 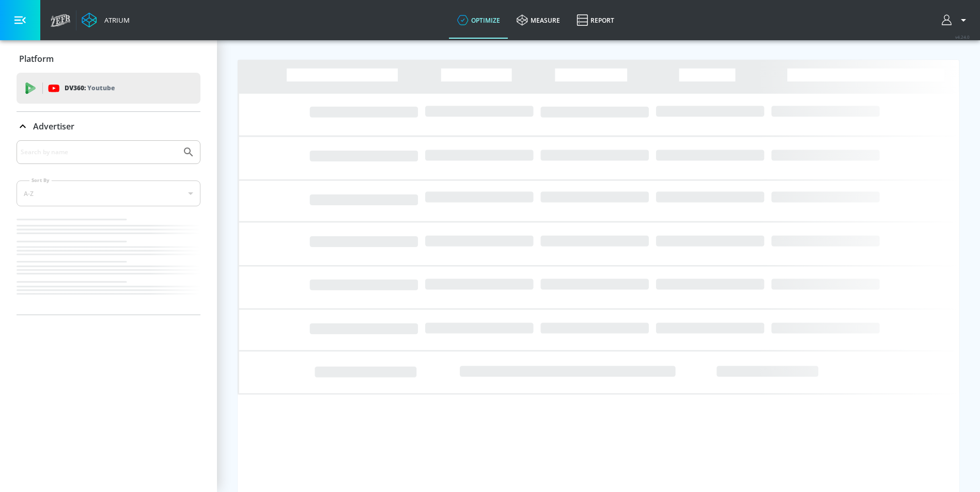 I want to click on a: Report, so click(x=595, y=20).